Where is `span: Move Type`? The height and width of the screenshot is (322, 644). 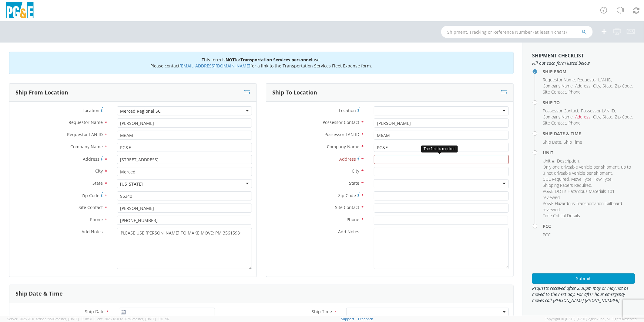
span: Move Type is located at coordinates (581, 179).